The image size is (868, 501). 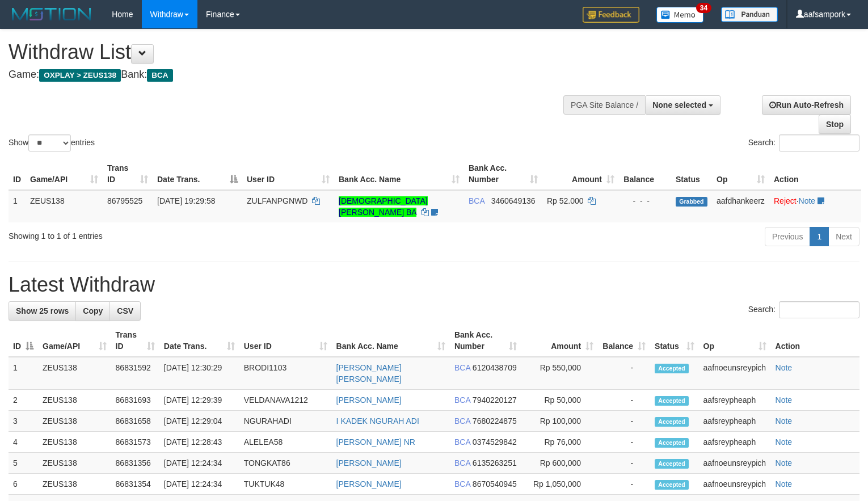 I want to click on th: ID: activate to sort column descending, so click(x=24, y=341).